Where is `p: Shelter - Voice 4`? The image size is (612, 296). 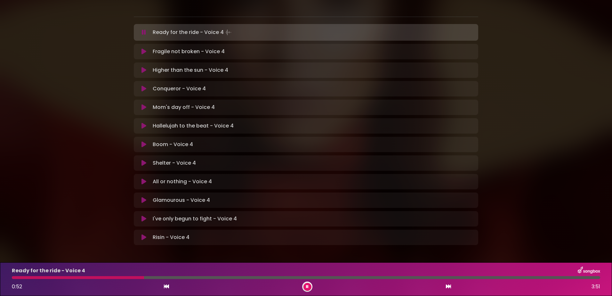 p: Shelter - Voice 4 is located at coordinates (174, 163).